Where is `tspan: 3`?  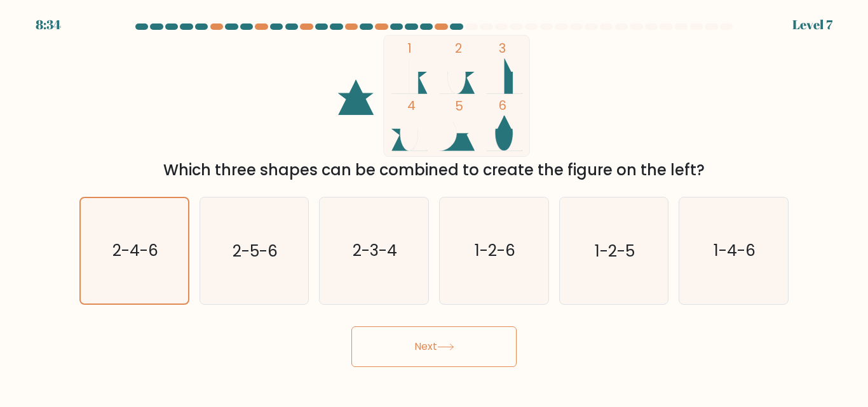 tspan: 3 is located at coordinates (502, 48).